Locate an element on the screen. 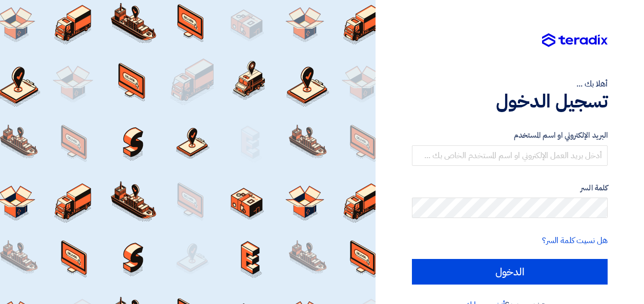  label: كلمة السر is located at coordinates (510, 188).